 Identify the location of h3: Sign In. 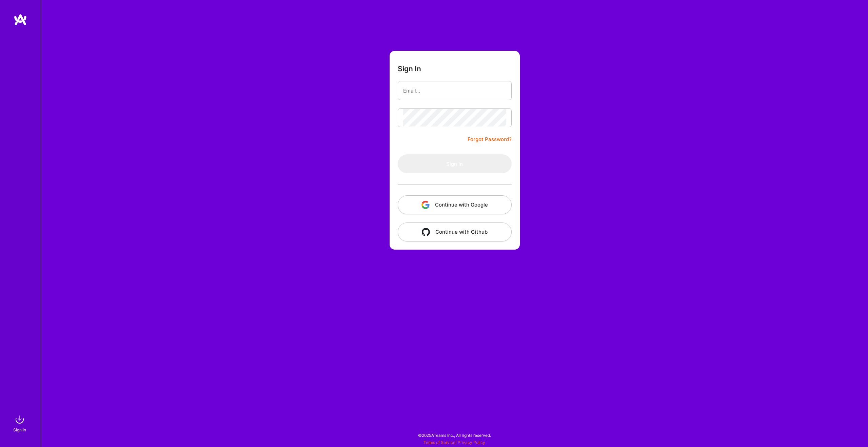
(410, 68).